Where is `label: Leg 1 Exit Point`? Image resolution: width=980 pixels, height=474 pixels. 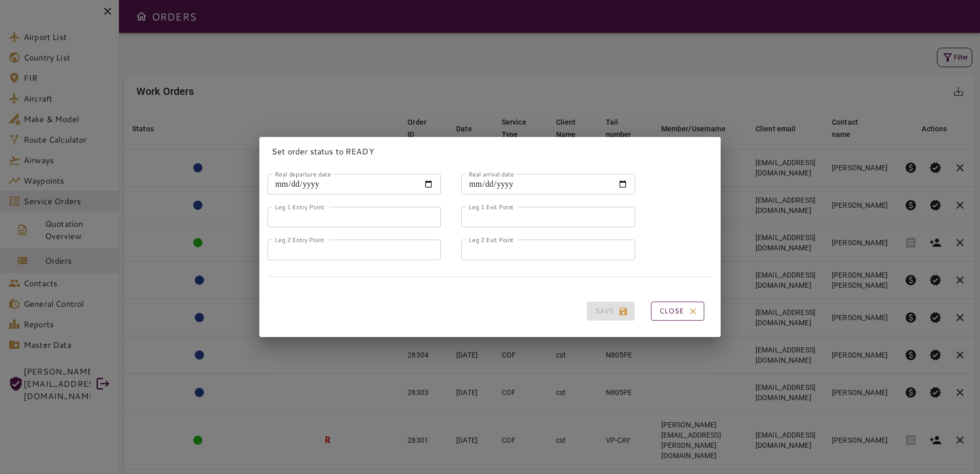
label: Leg 1 Exit Point is located at coordinates (491, 206).